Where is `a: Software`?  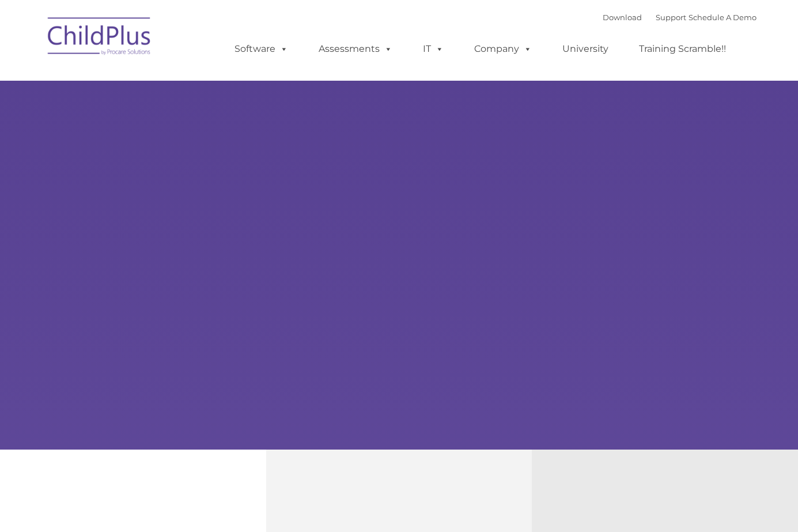
a: Software is located at coordinates (261, 49).